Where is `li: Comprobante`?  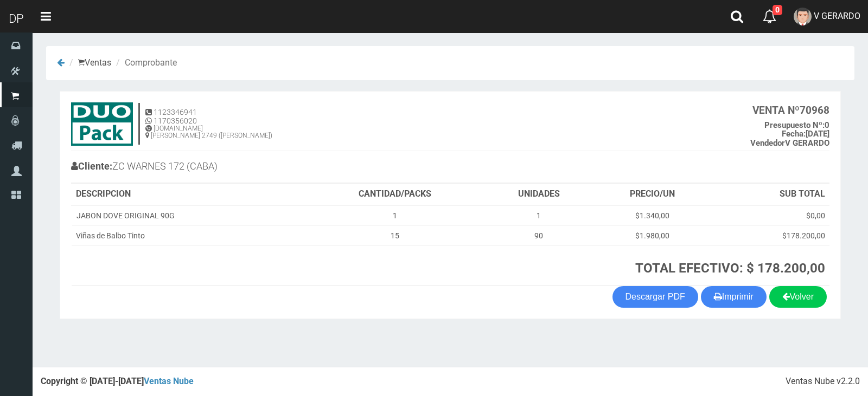
li: Comprobante is located at coordinates (145, 63).